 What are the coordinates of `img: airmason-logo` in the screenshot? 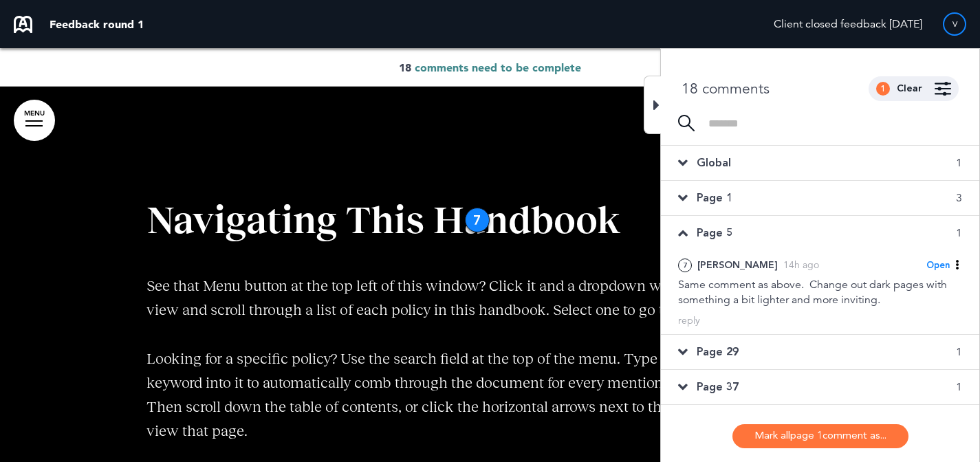 It's located at (23, 24).